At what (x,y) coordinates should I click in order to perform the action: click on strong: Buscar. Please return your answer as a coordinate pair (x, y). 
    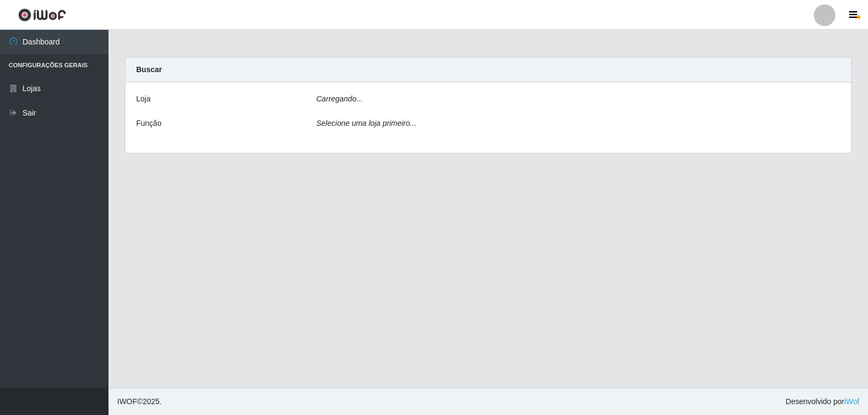
    Looking at the image, I should click on (149, 69).